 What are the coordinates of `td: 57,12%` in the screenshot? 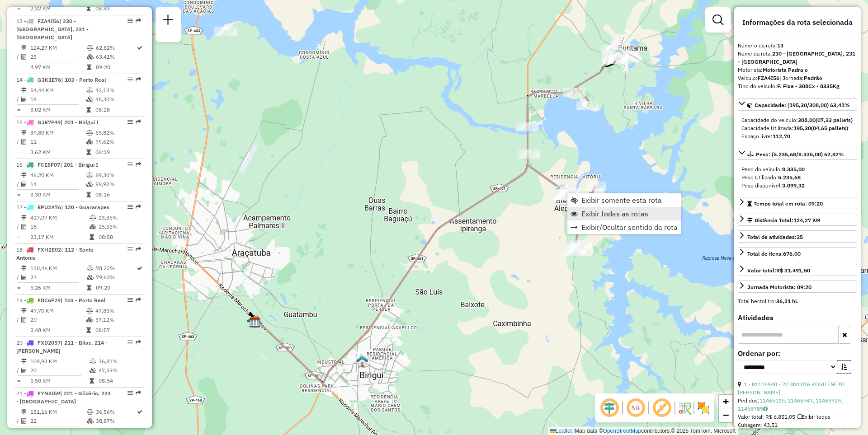 It's located at (117, 320).